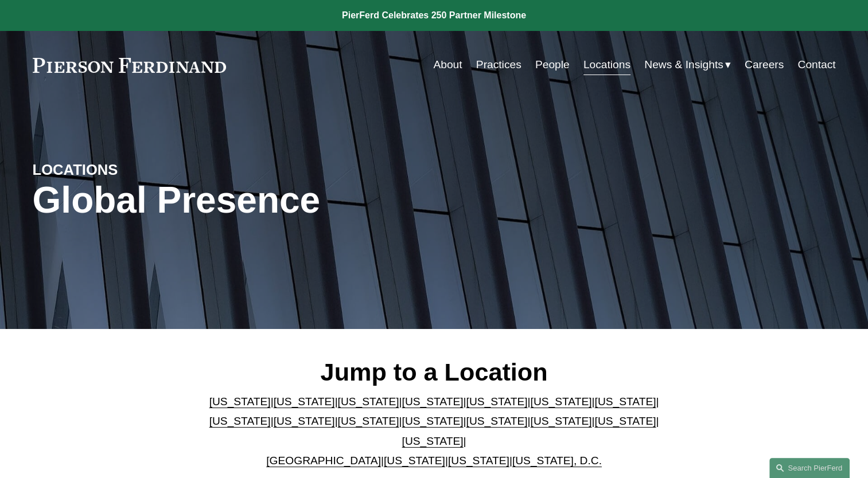 The height and width of the screenshot is (478, 868). What do you see at coordinates (810, 467) in the screenshot?
I see `a: Search this site` at bounding box center [810, 467].